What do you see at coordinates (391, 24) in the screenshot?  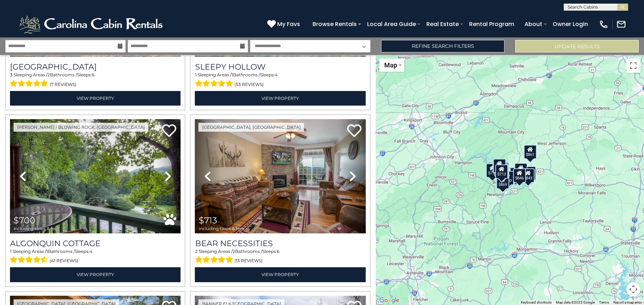 I see `a: Local Area Guide` at bounding box center [391, 24].